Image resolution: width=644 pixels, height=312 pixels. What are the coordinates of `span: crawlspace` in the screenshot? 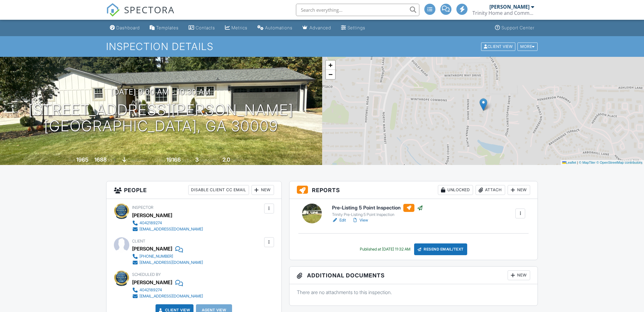 It's located at (137, 160).